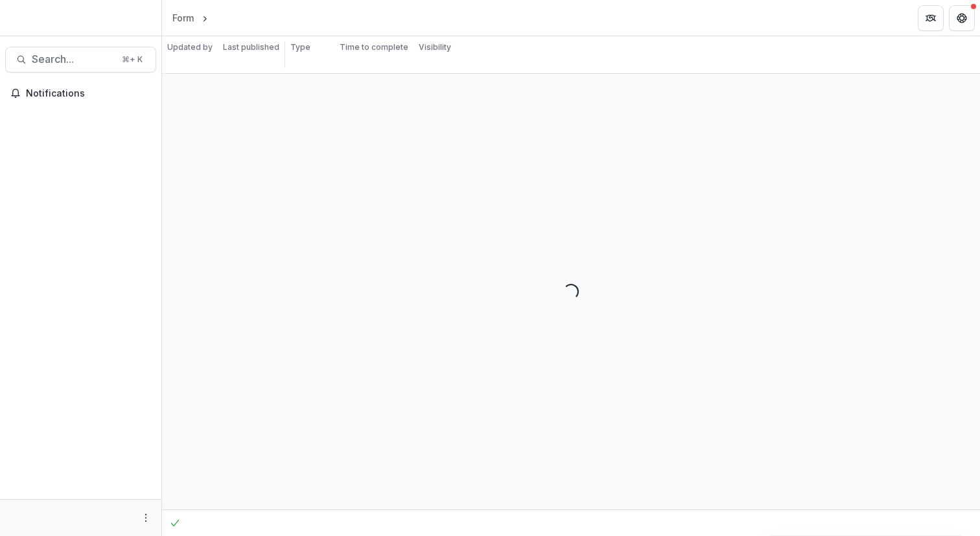  What do you see at coordinates (133, 60) in the screenshot?
I see `div: ⌘ + K` at bounding box center [133, 60].